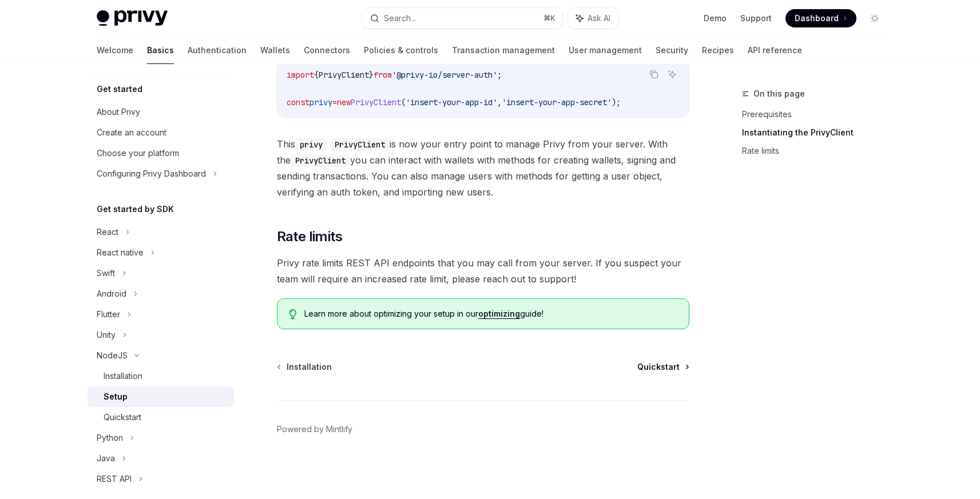 The image size is (980, 499). What do you see at coordinates (106, 274) in the screenshot?
I see `div: Swift` at bounding box center [106, 274].